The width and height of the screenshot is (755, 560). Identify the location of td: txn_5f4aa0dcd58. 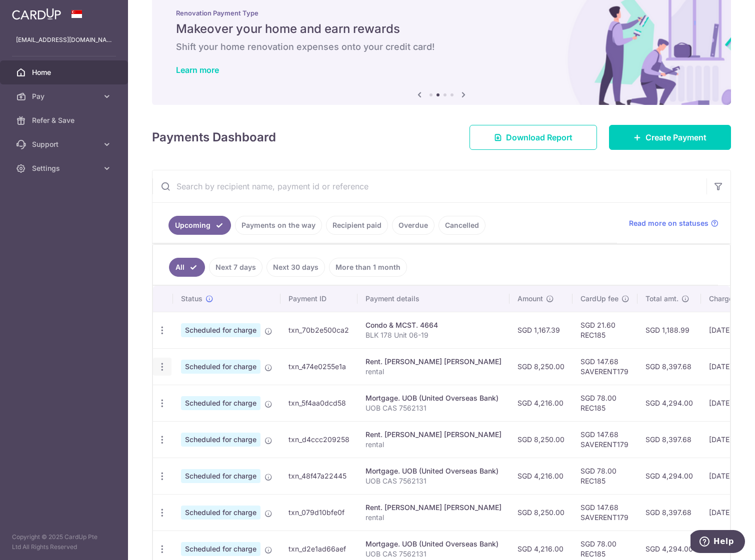
(319, 402).